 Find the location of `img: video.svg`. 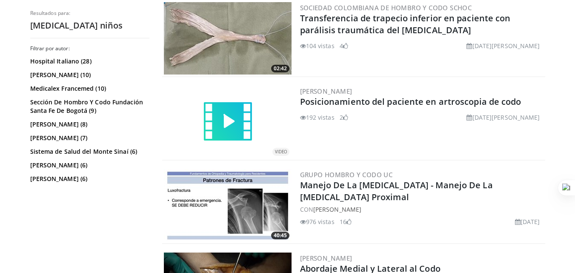

img: video.svg is located at coordinates (228, 122).